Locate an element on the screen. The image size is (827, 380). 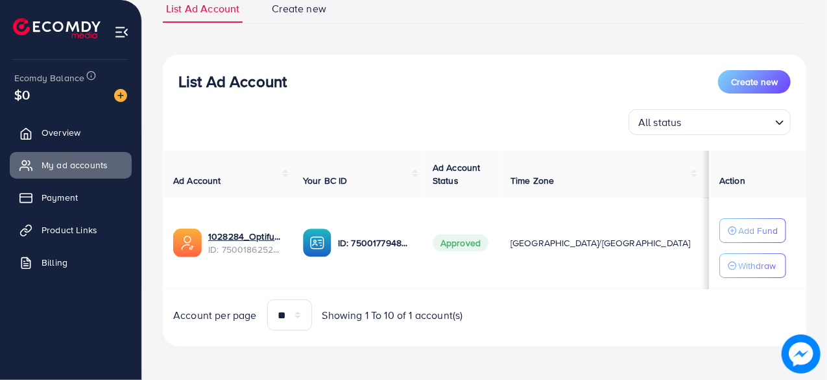
span: Approved is located at coordinates (461, 243).